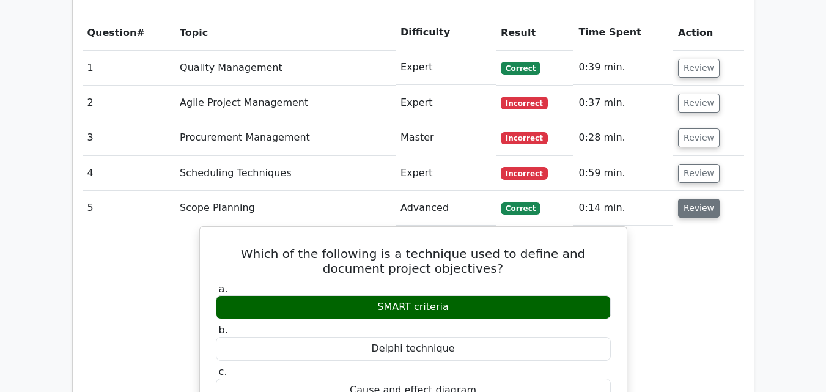 This screenshot has height=392, width=826. What do you see at coordinates (623, 173) in the screenshot?
I see `td: 0:59 min.` at bounding box center [623, 173].